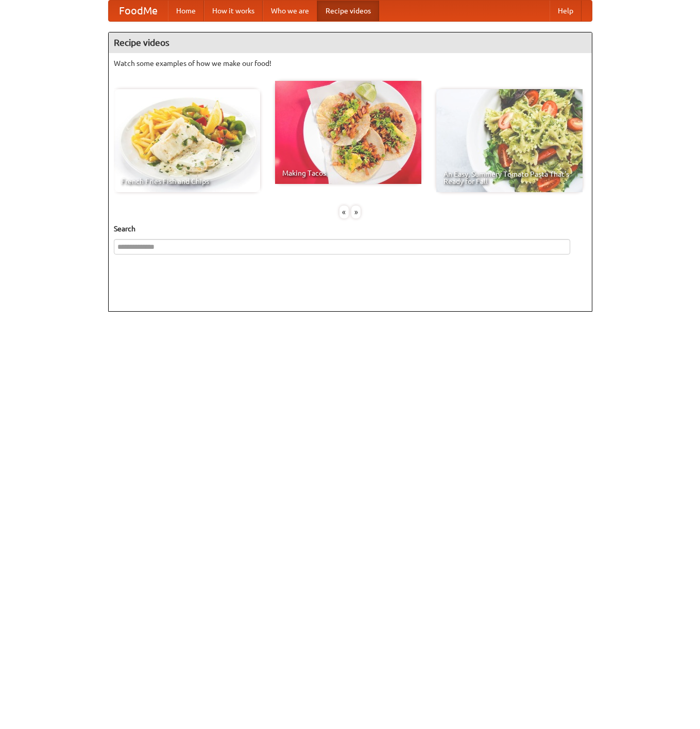 This screenshot has height=729, width=700. Describe the element at coordinates (509, 141) in the screenshot. I see `a: An Easy, Summery Tomato Pasta That's Ready for Fall` at that location.